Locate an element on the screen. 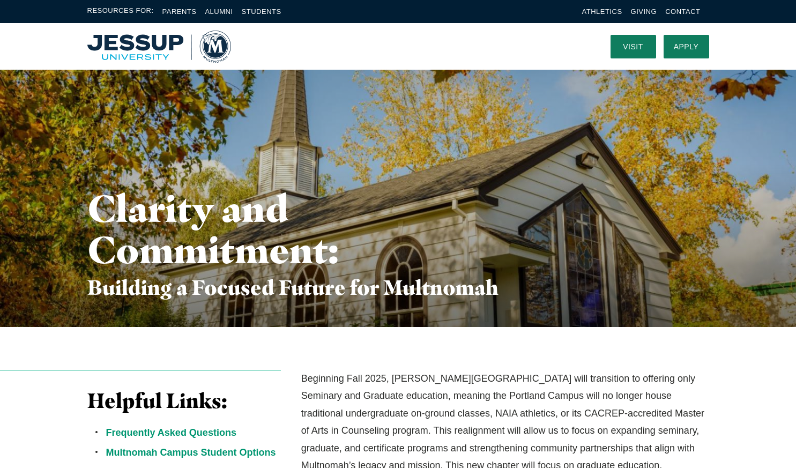 The height and width of the screenshot is (468, 796). a: Alumni is located at coordinates (219, 11).